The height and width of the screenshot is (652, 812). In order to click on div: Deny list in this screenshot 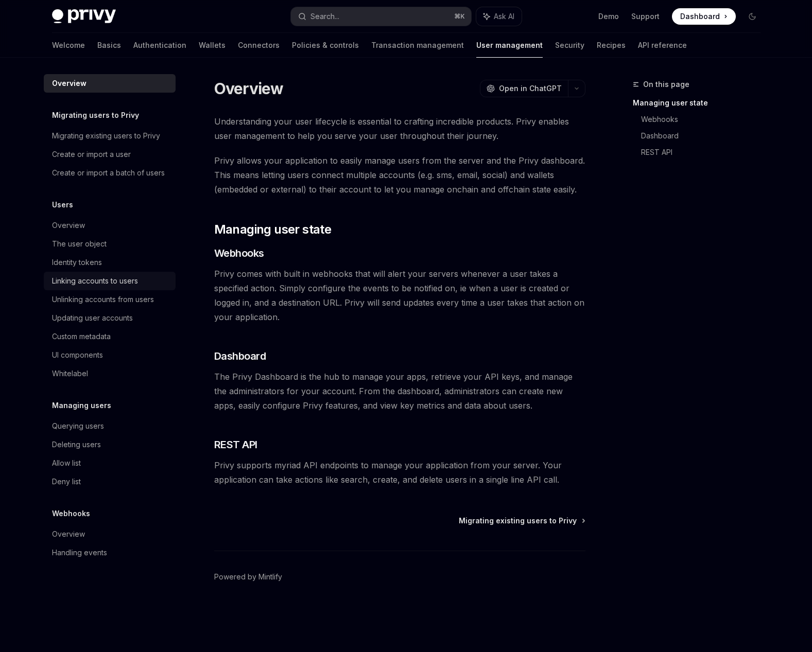, I will do `click(66, 482)`.